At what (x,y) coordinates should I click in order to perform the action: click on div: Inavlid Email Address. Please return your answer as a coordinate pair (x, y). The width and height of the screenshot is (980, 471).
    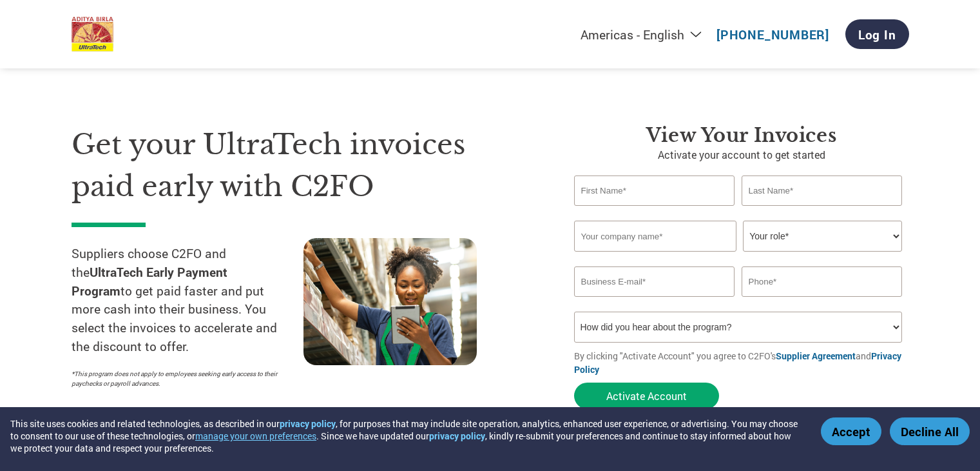
    Looking at the image, I should click on (655, 301).